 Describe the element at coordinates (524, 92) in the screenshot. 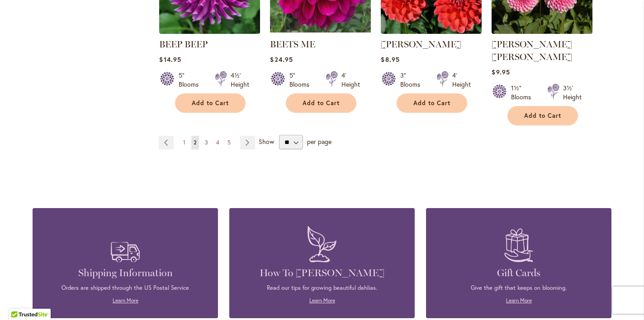

I see `div: 1½" Blooms` at that location.